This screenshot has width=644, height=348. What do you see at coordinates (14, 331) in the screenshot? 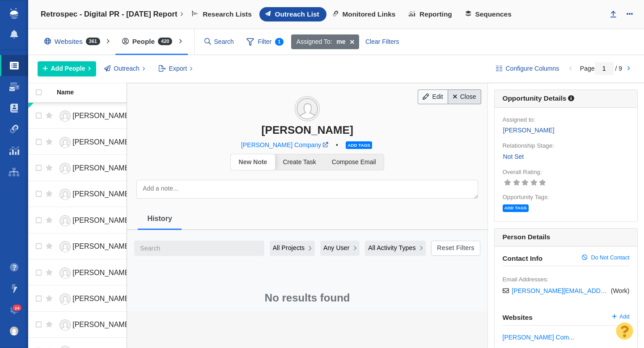
I see `img: 8a21b1a12a7554901d364e890baed237` at bounding box center [14, 331].